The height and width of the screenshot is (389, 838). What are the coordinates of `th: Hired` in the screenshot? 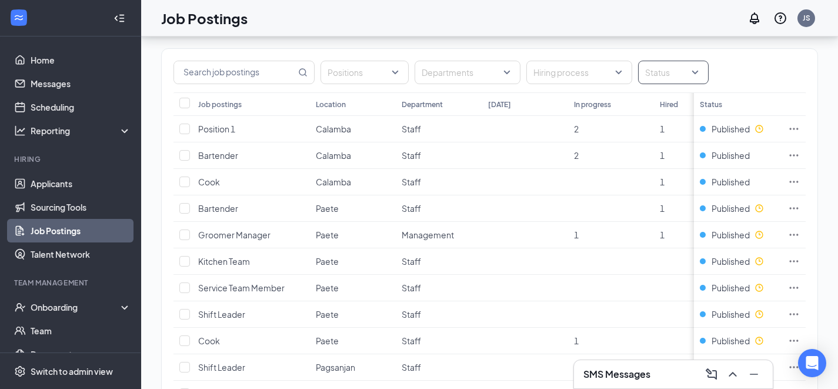 It's located at (697, 104).